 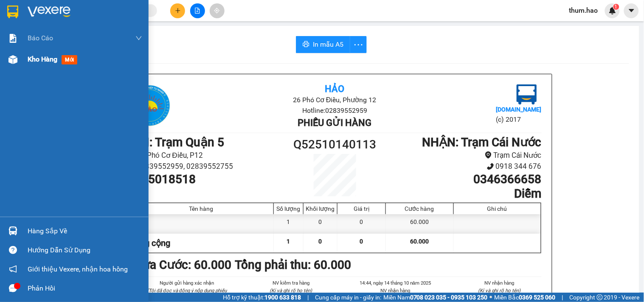 What do you see at coordinates (77, 269) in the screenshot?
I see `span: Giới thiệu Vexere, nhận hoa hồng` at bounding box center [77, 269].